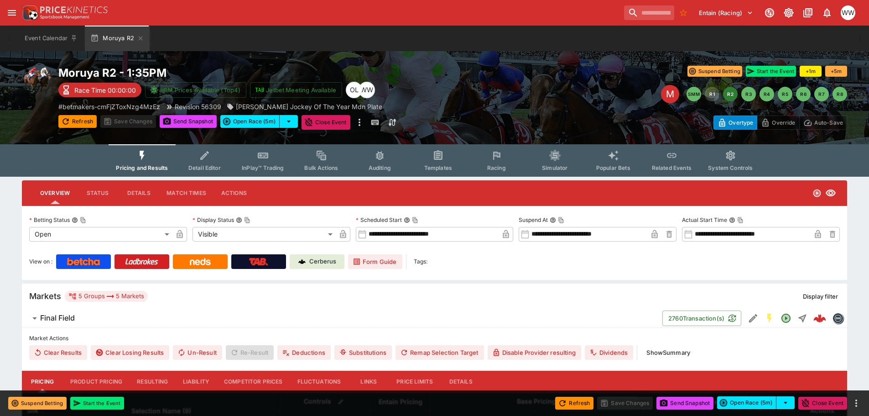 Image resolution: width=869 pixels, height=416 pixels. What do you see at coordinates (817, 193) in the screenshot?
I see `svg: Open` at bounding box center [817, 193].